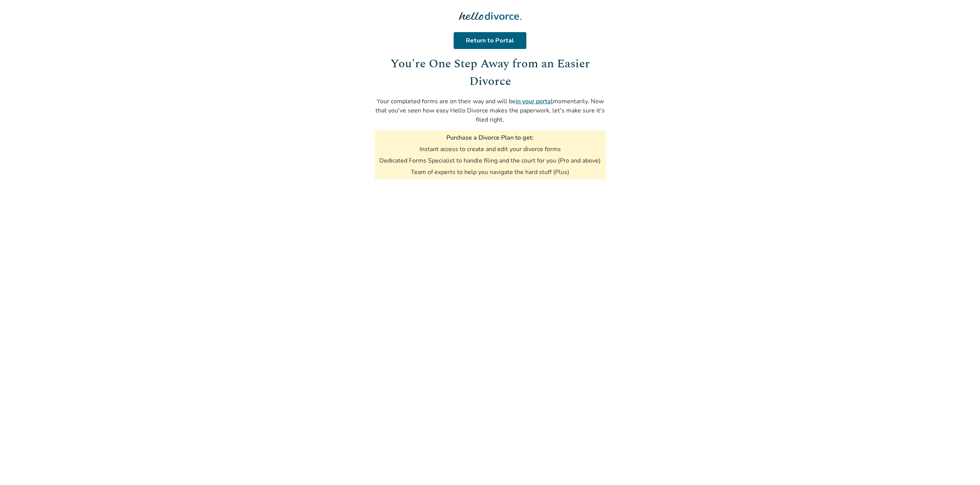  What do you see at coordinates (490, 138) in the screenshot?
I see `h3: Purchase a Divorce Plan to get:` at bounding box center [490, 138].